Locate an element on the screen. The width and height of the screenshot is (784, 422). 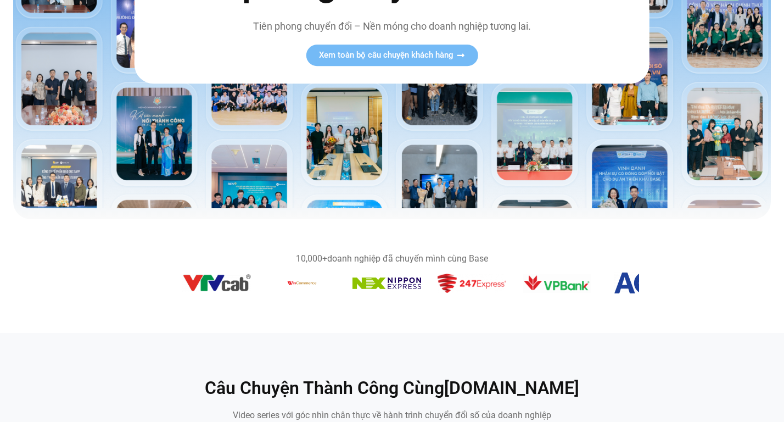
div: 10 / 14 is located at coordinates (387, 285).